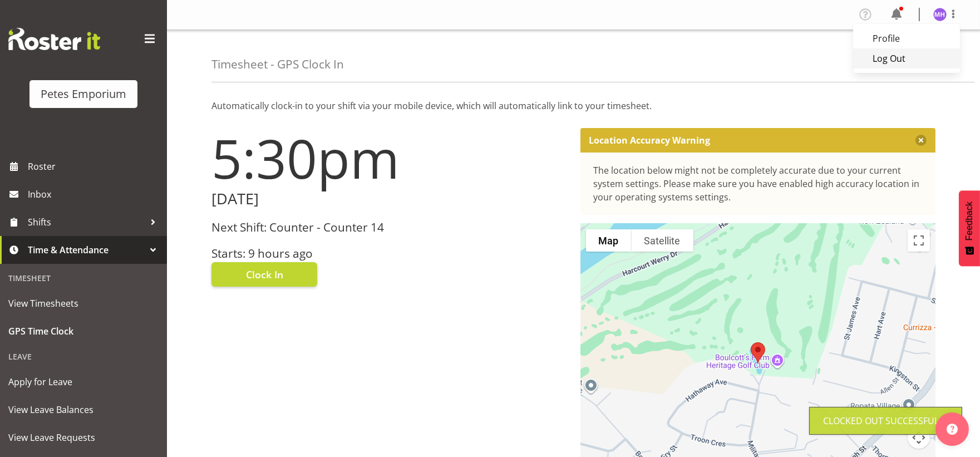  What do you see at coordinates (278, 64) in the screenshot?
I see `h4: Timesheet - GPS Clock In` at bounding box center [278, 64].